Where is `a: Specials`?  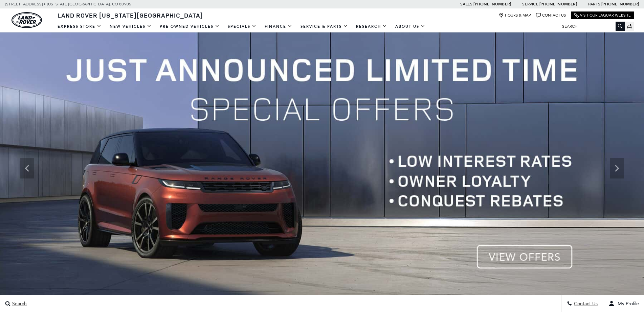
a: Specials is located at coordinates (242, 27).